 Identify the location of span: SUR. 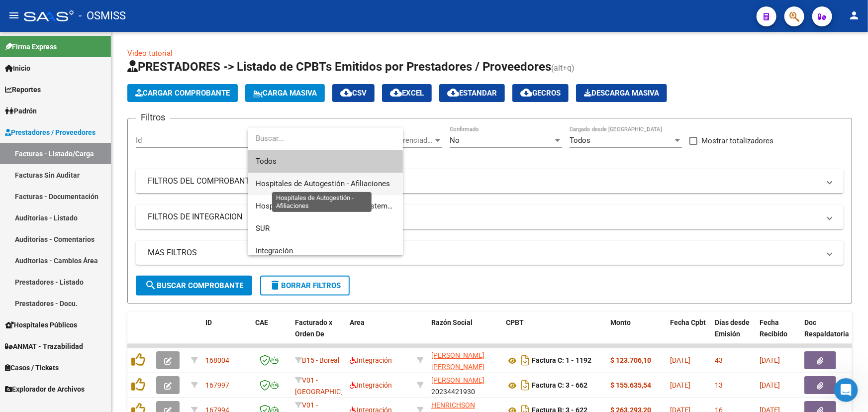
(263, 228).